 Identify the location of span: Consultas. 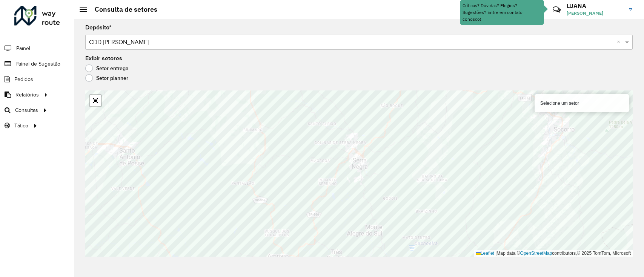
(26, 110).